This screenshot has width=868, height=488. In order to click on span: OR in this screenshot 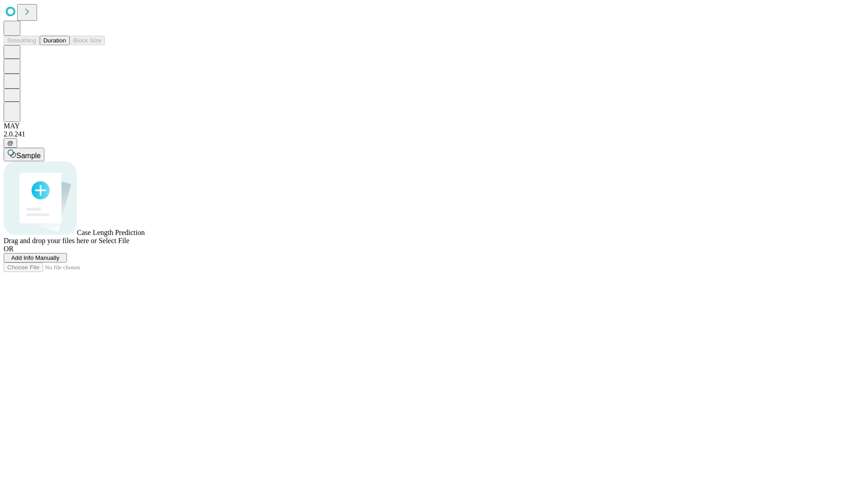, I will do `click(8, 249)`.